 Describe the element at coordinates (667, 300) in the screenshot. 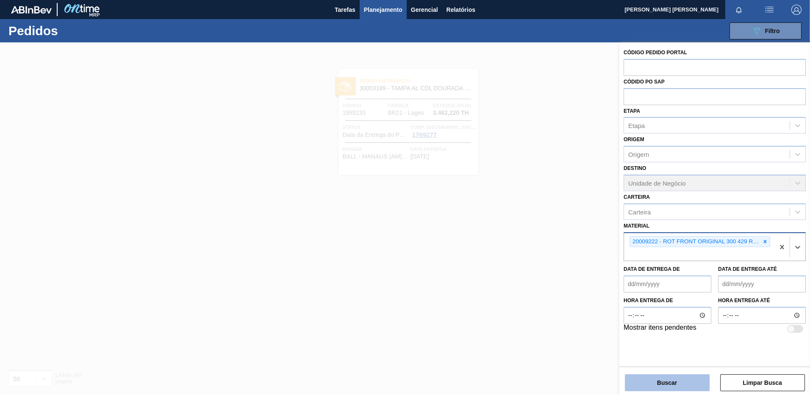

I see `label: Hora entrega de` at that location.